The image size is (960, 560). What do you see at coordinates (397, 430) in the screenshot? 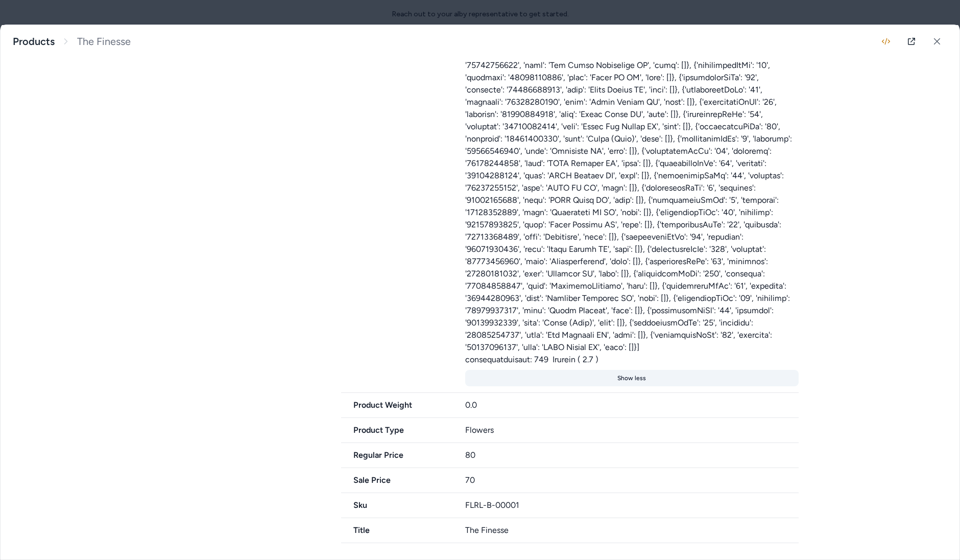
I see `span: Product Type` at bounding box center [397, 430].